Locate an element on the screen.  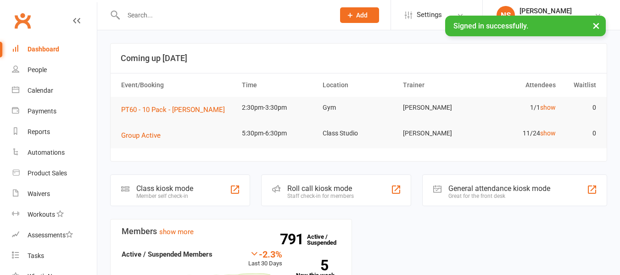
a: show more is located at coordinates (176, 232).